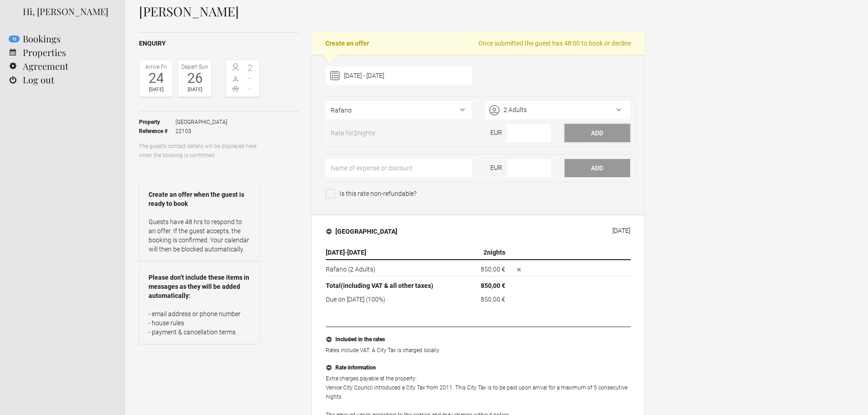  I want to click on div: Arrive Fri, so click(156, 67).